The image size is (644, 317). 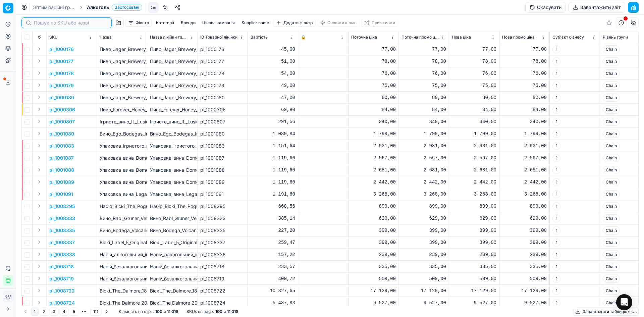 I want to click on button: pl_1001089, so click(x=62, y=182).